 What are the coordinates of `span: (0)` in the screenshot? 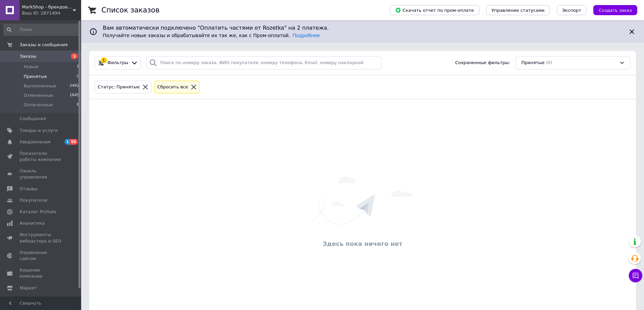 It's located at (549, 62).